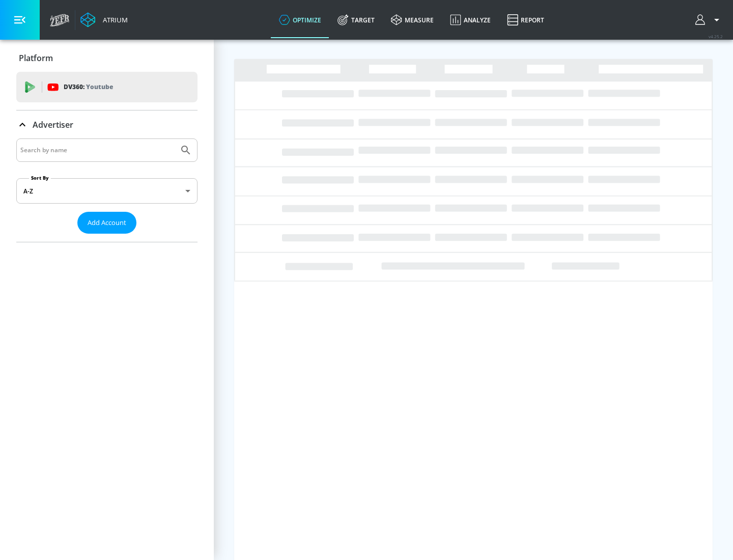  Describe the element at coordinates (88, 87) in the screenshot. I see `p: DV360:` at that location.